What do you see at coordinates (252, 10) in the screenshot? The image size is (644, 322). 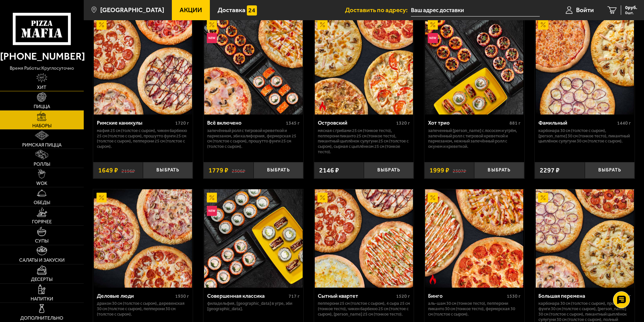 I see `img: 15daf4d41897b9f0e9f617042186c801.svg` at bounding box center [252, 10].